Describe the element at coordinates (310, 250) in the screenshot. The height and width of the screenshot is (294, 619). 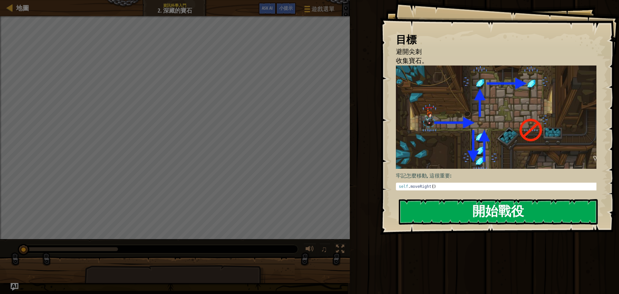
I see `button: 調整音量` at that location.